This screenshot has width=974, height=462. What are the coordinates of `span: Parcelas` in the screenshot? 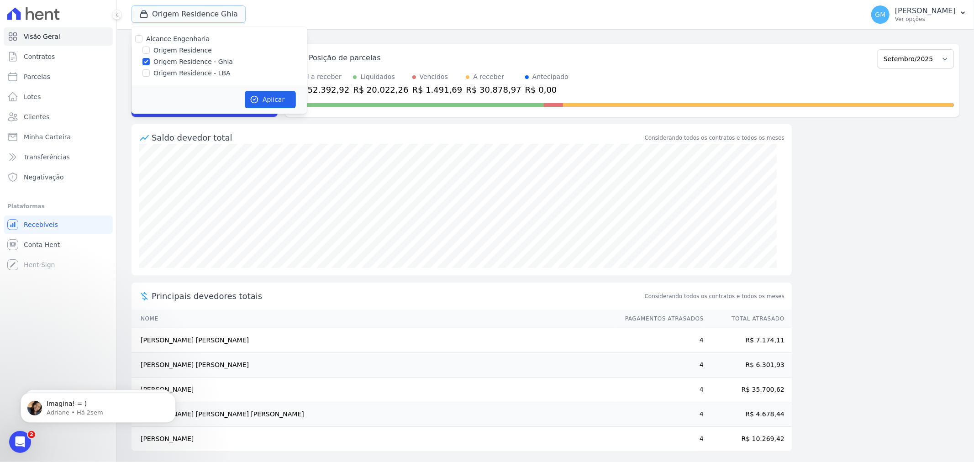 It's located at (37, 77).